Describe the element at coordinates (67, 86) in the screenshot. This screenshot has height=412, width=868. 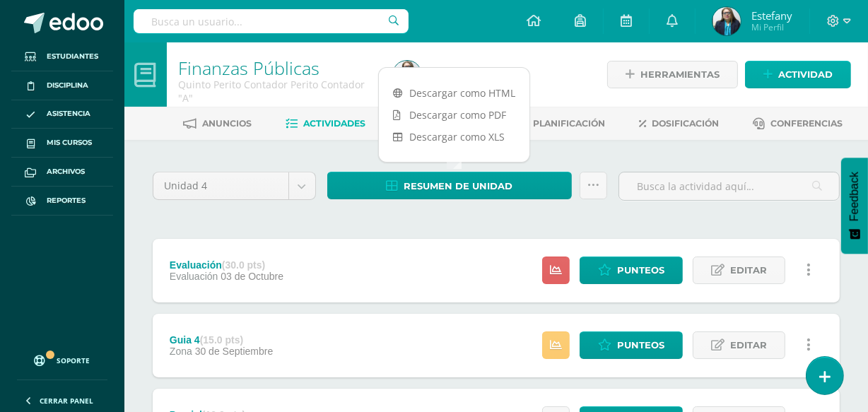
I see `span: Disciplina` at that location.